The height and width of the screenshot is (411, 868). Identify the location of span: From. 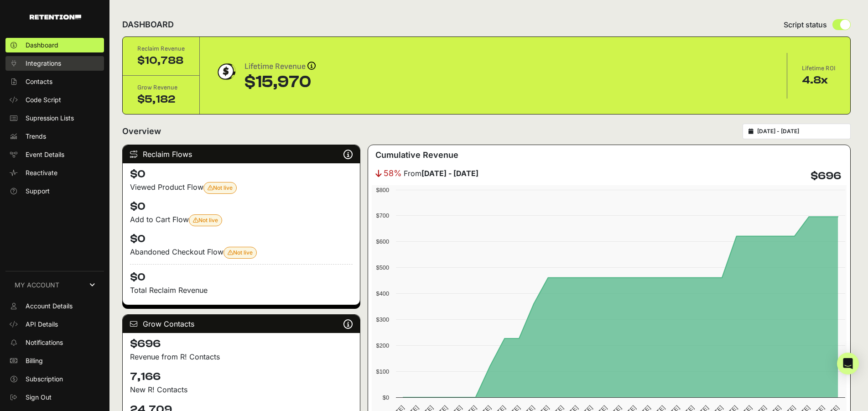
(441, 173).